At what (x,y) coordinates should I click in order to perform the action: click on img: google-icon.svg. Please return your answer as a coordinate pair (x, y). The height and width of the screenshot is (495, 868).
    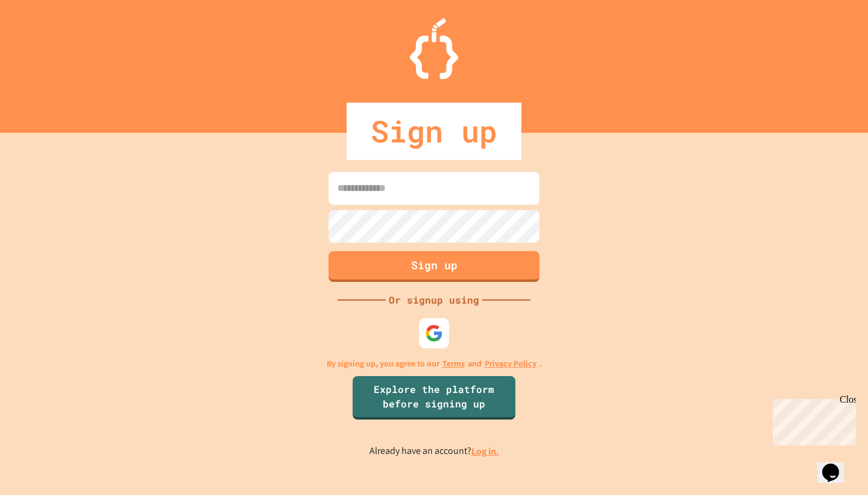
    Looking at the image, I should click on (434, 333).